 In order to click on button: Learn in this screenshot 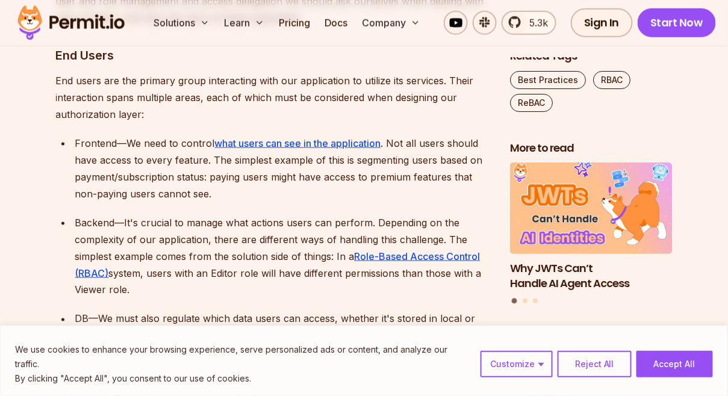, I will do `click(244, 23)`.